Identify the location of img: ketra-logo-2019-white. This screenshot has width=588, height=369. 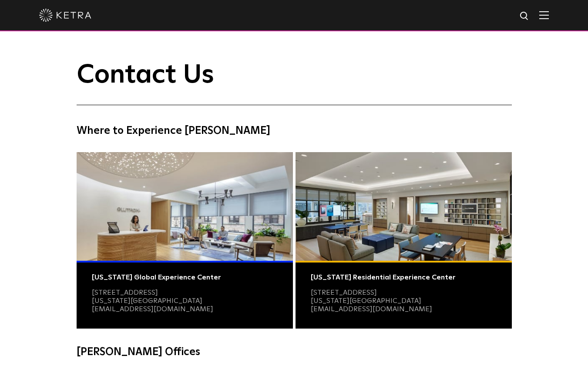
(65, 15).